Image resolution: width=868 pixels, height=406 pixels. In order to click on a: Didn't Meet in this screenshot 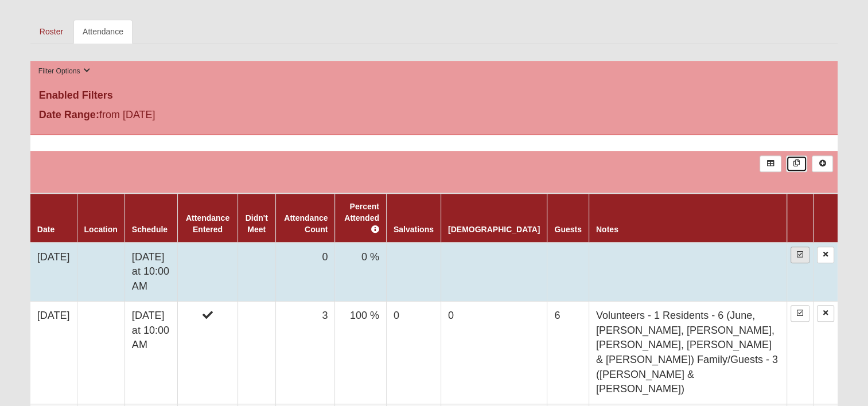, I will do `click(256, 224)`.